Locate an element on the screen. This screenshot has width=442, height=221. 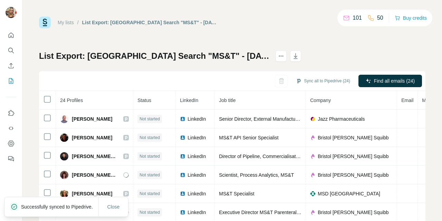
button: actions is located at coordinates (281, 56).